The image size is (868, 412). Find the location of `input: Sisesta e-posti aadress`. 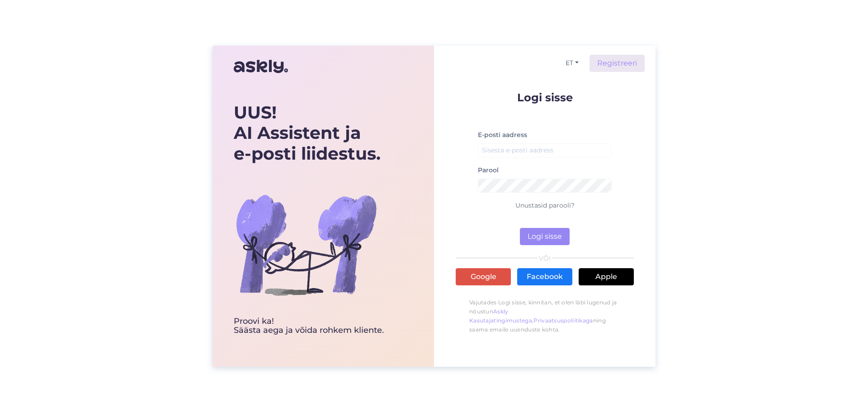

input: Sisesta e-posti aadress is located at coordinates (545, 151).